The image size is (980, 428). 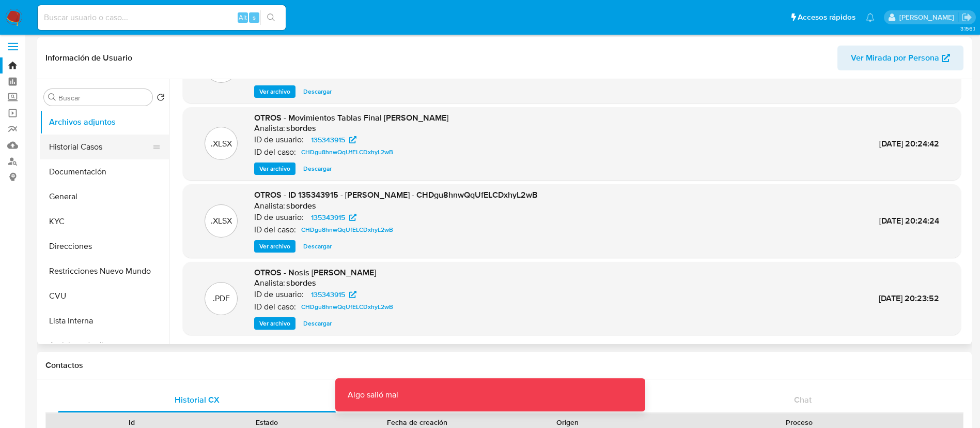 I want to click on span: s, so click(x=254, y=17).